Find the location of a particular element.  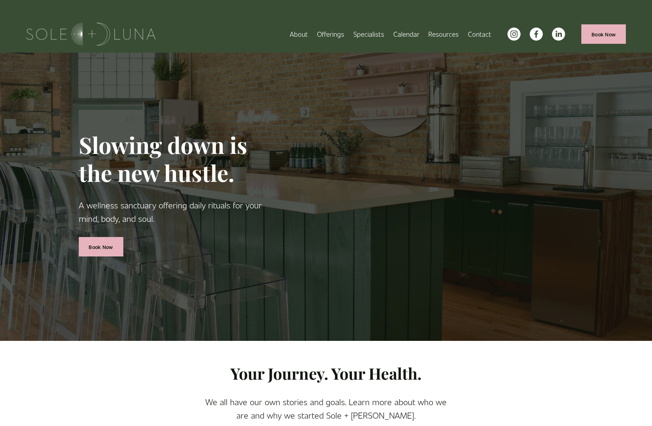

span: Resources is located at coordinates (444, 34).